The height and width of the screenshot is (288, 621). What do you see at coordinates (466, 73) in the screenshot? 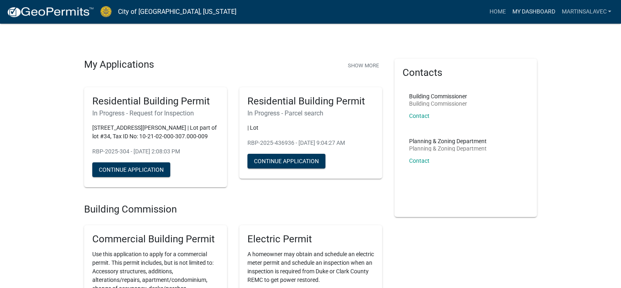
I see `h5: Contacts` at bounding box center [466, 73].